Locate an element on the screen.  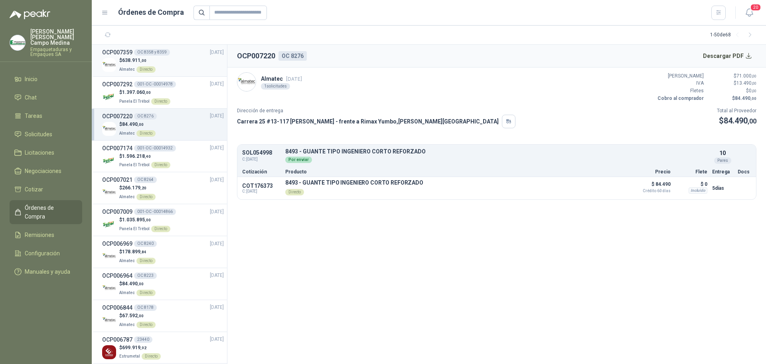
a: Órdenes de Compra is located at coordinates (46, 212).